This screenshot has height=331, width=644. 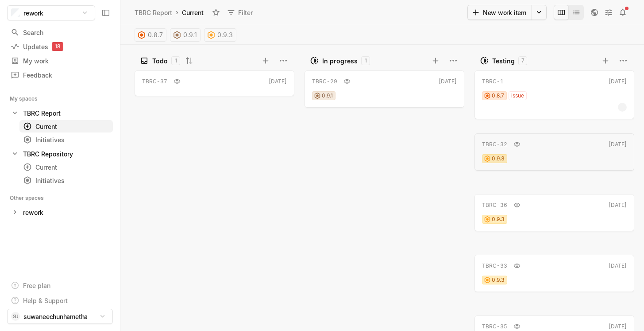 I want to click on div: 18, so click(x=58, y=47).